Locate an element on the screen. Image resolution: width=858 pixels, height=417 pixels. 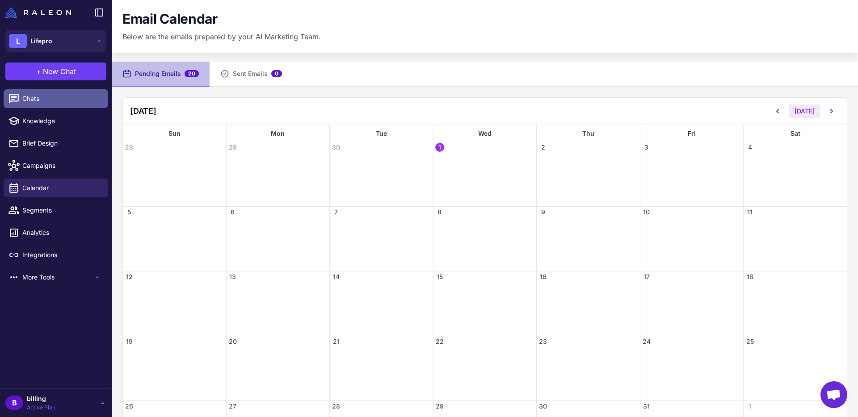
div: Tue is located at coordinates (381, 134).